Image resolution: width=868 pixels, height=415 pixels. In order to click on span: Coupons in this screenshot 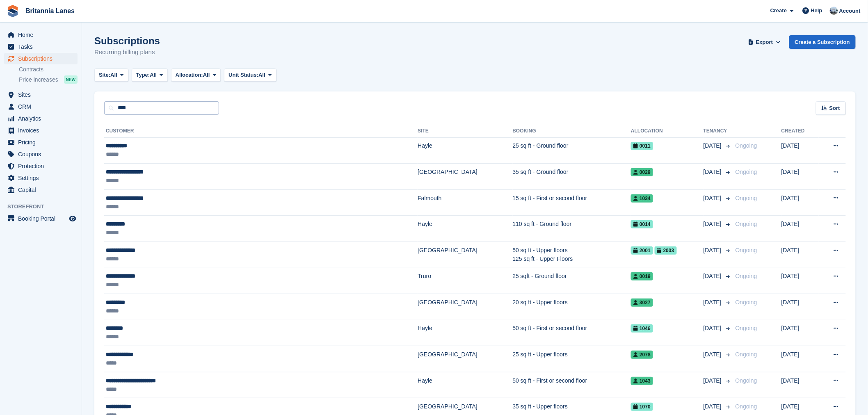, I will do `click(43, 154)`.